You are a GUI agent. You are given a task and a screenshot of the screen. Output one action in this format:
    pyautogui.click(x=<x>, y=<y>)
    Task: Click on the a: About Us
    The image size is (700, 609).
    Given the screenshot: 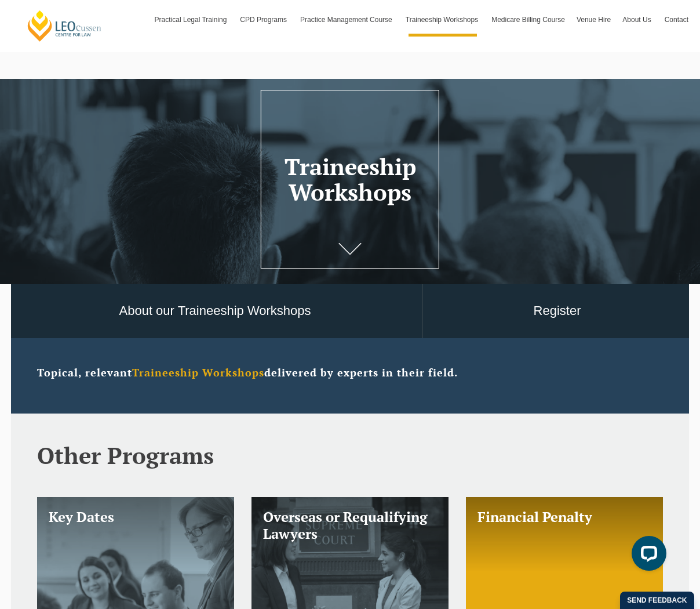 What is the action you would take?
    pyautogui.click(x=638, y=20)
    